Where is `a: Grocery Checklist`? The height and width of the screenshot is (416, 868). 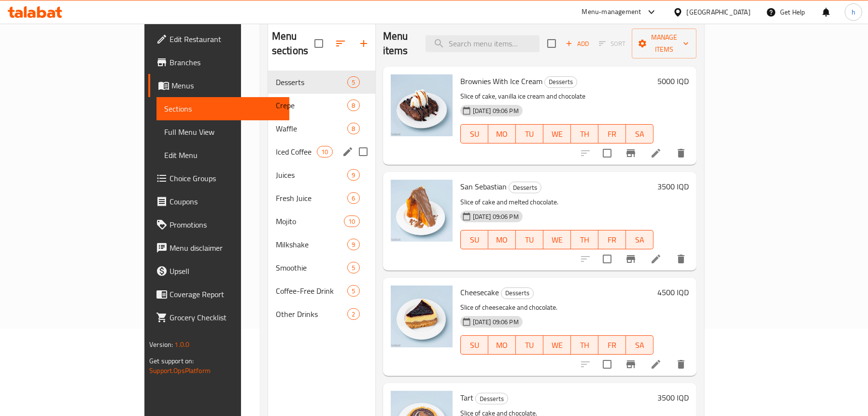 a: Grocery Checklist is located at coordinates (219, 317).